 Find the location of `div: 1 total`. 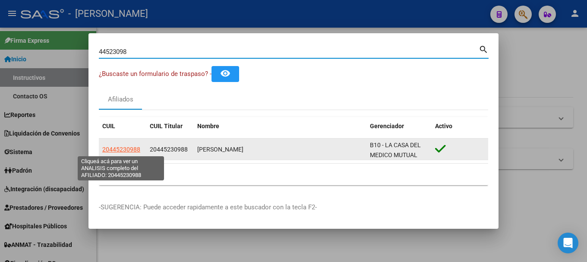

div: 1 total is located at coordinates (293, 174).